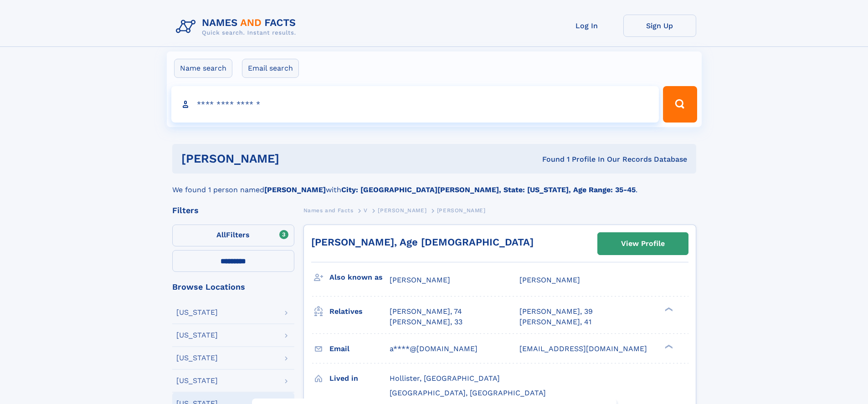 Image resolution: width=868 pixels, height=404 pixels. What do you see at coordinates (221, 235) in the screenshot?
I see `span: All` at bounding box center [221, 235].